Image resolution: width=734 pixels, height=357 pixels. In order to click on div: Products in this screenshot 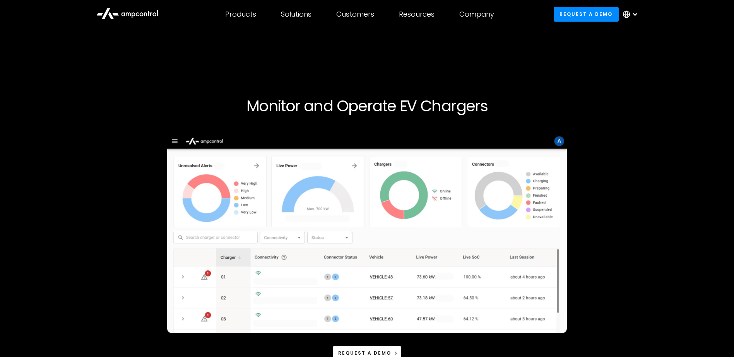, I will do `click(241, 14)`.